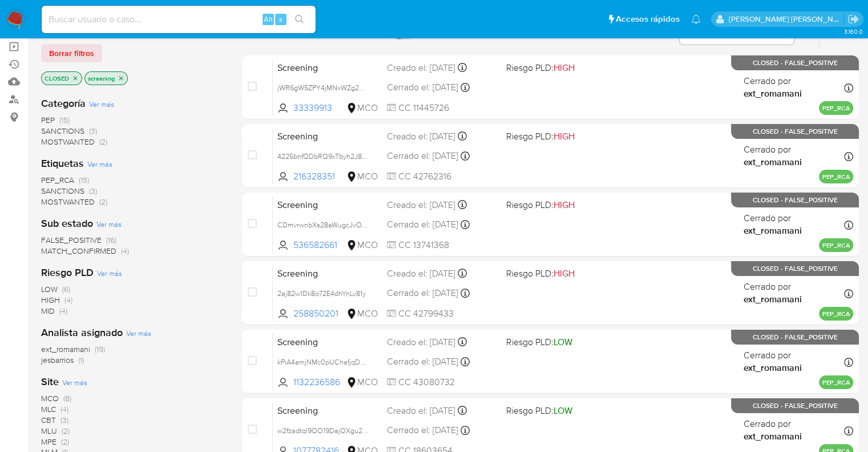  Describe the element at coordinates (268, 19) in the screenshot. I see `span: Alt` at that location.